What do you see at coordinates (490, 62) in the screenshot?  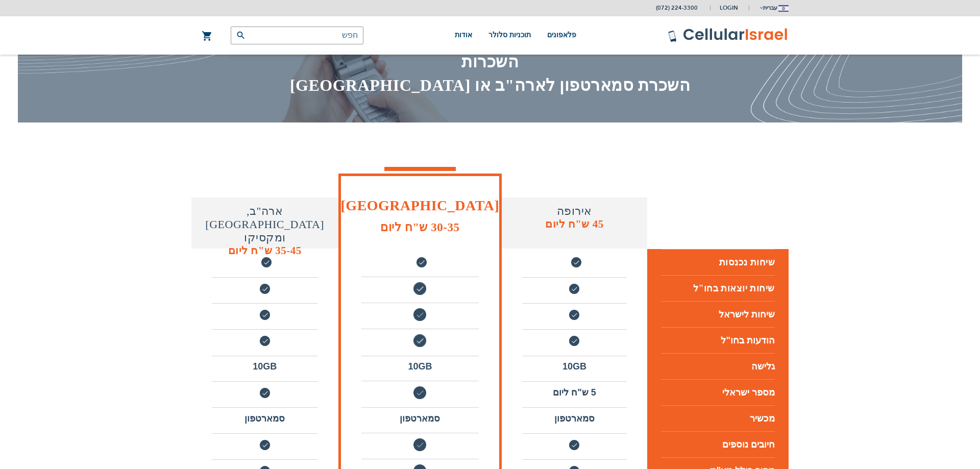 I see `h2: השכרות` at bounding box center [490, 62].